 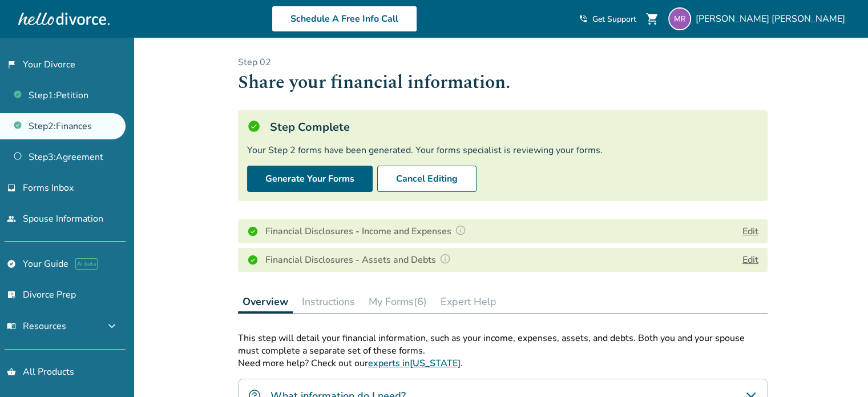 I want to click on h4: Financial Disclosures - Assets and Debts, so click(x=359, y=260).